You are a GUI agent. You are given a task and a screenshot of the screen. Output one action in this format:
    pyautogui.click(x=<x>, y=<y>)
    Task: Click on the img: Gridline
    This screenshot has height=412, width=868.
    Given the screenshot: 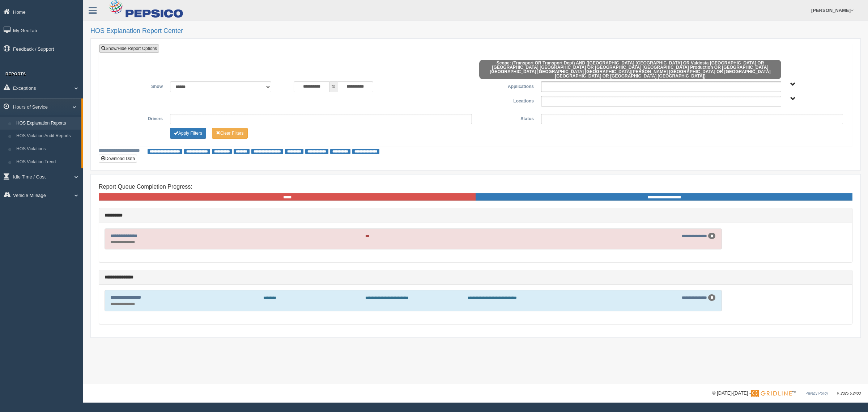 What is the action you would take?
    pyautogui.click(x=771, y=393)
    